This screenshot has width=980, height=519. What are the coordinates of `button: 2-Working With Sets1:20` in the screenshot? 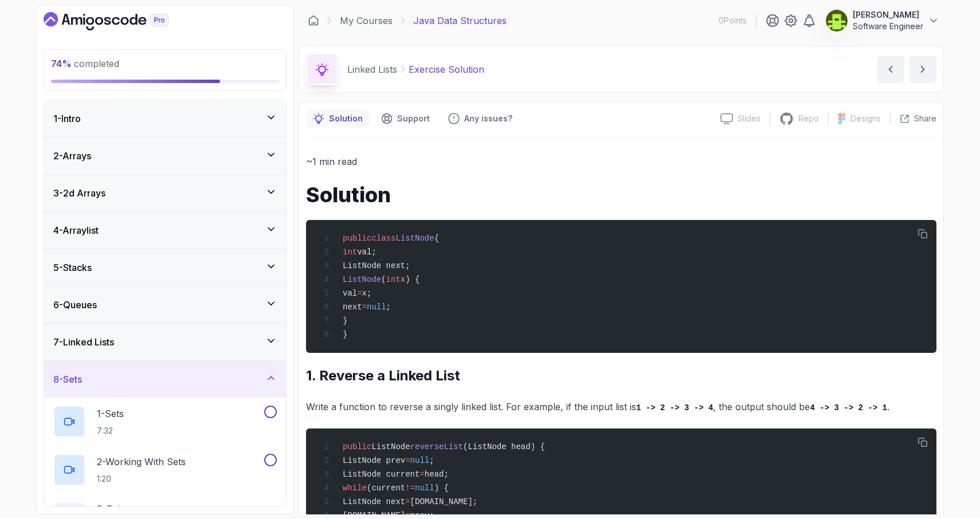 It's located at (165, 470).